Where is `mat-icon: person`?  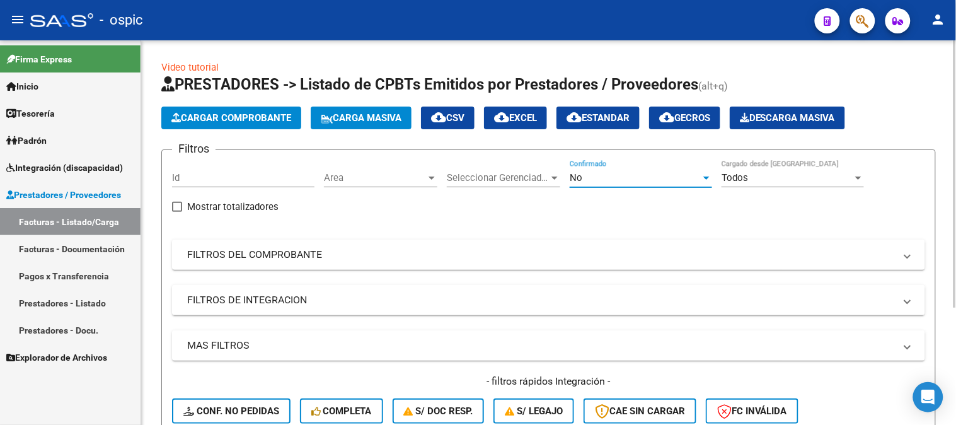 mat-icon: person is located at coordinates (938, 20).